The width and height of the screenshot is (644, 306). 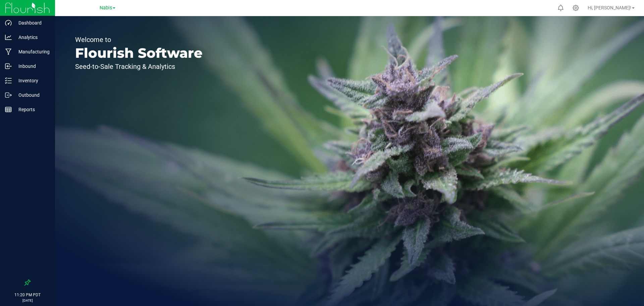 What do you see at coordinates (105, 8) in the screenshot?
I see `span: Nabis` at bounding box center [105, 8].